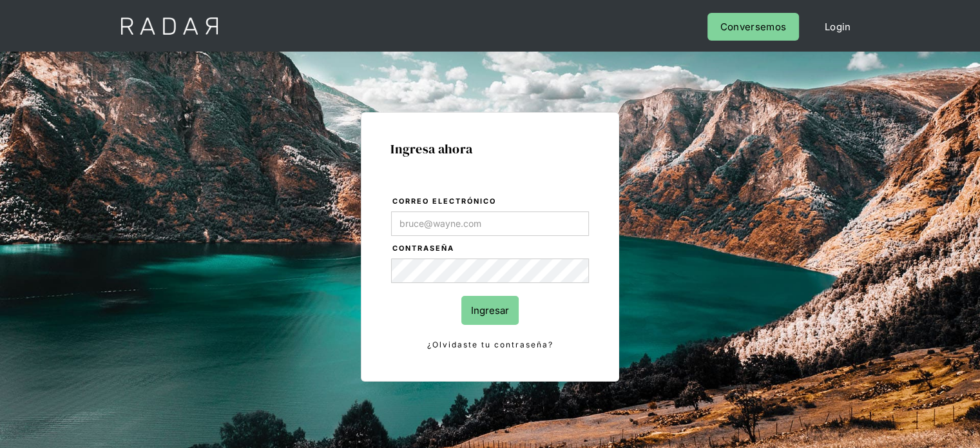 Image resolution: width=980 pixels, height=448 pixels. What do you see at coordinates (490, 345) in the screenshot?
I see `a: ¿Olvidaste tu contraseña?` at bounding box center [490, 345].